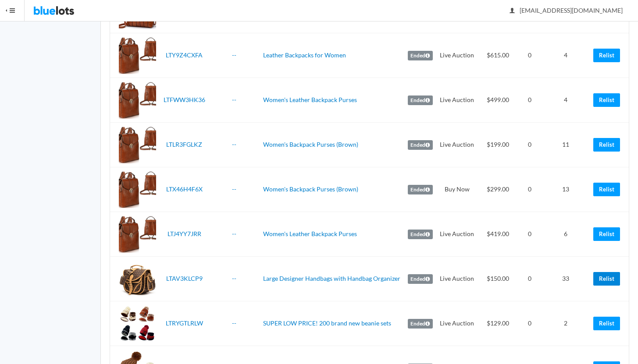  I want to click on td: 6, so click(565, 234).